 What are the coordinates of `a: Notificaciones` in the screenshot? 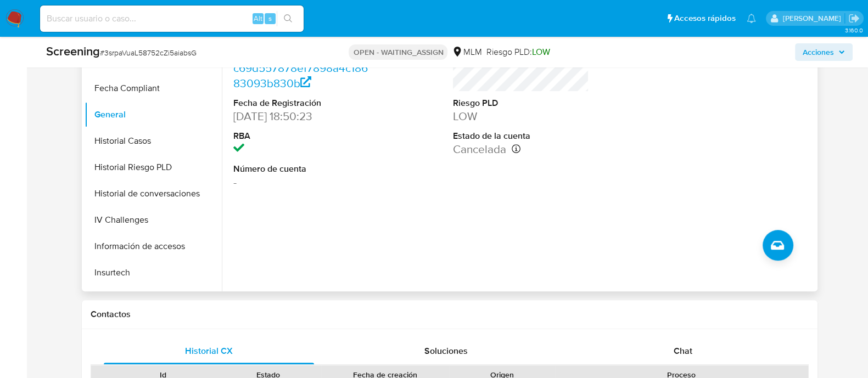 It's located at (751, 18).